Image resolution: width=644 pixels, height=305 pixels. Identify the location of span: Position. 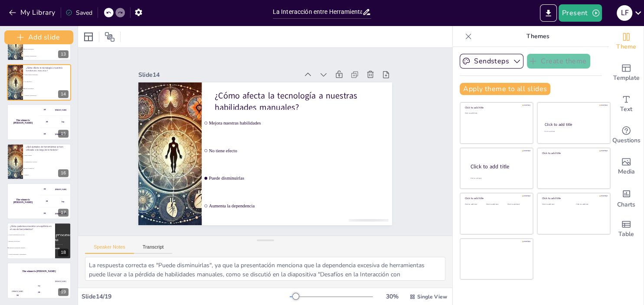
(110, 37).